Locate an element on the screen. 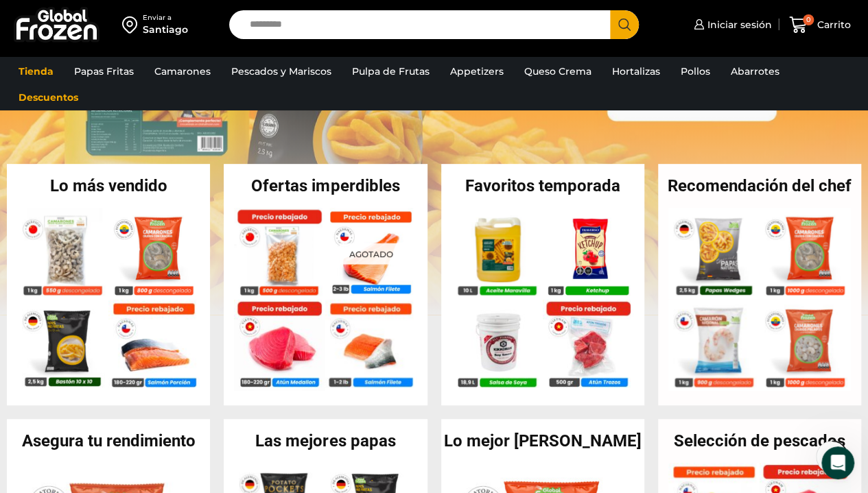 This screenshot has height=493, width=868. a: Pescados y Mariscos is located at coordinates (281, 71).